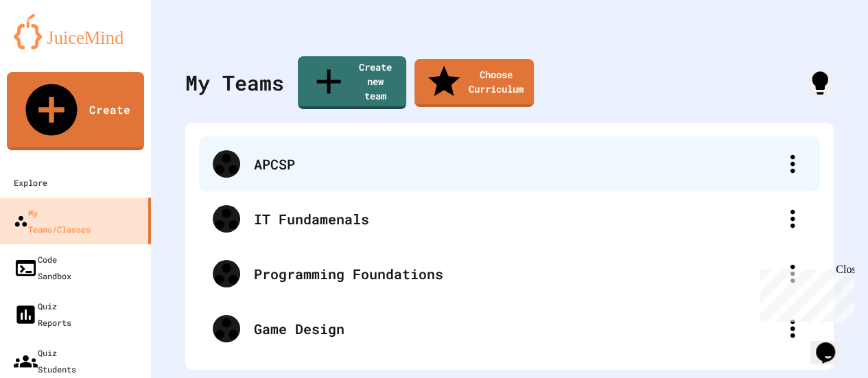  What do you see at coordinates (42, 267) in the screenshot?
I see `div: Code Sandbox` at bounding box center [42, 267].